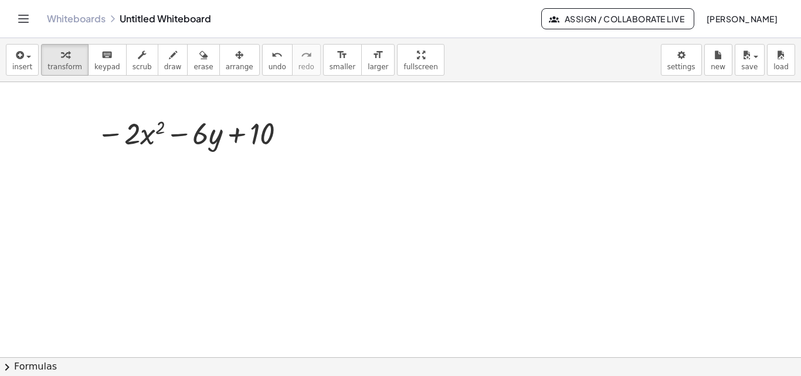 The image size is (801, 376). I want to click on button: keyboardkeypad, so click(107, 60).